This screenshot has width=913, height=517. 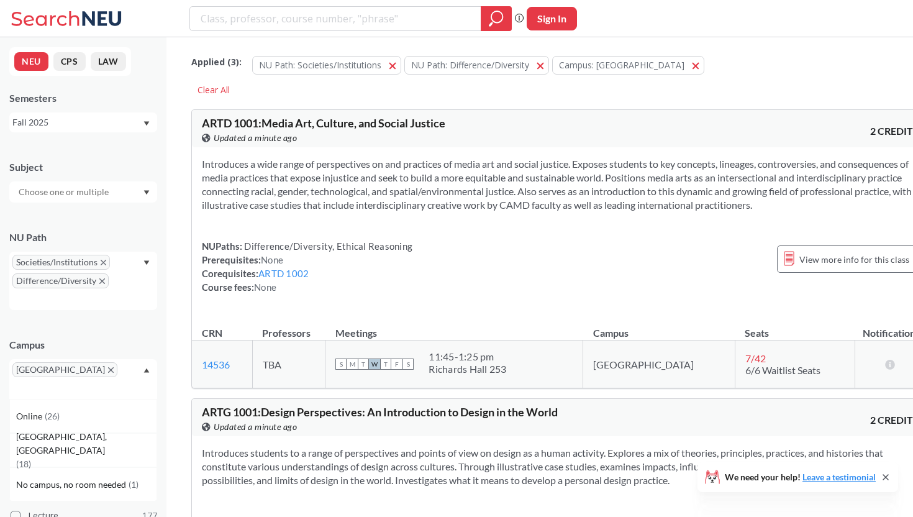 What do you see at coordinates (83, 167) in the screenshot?
I see `div: Subject` at bounding box center [83, 167].